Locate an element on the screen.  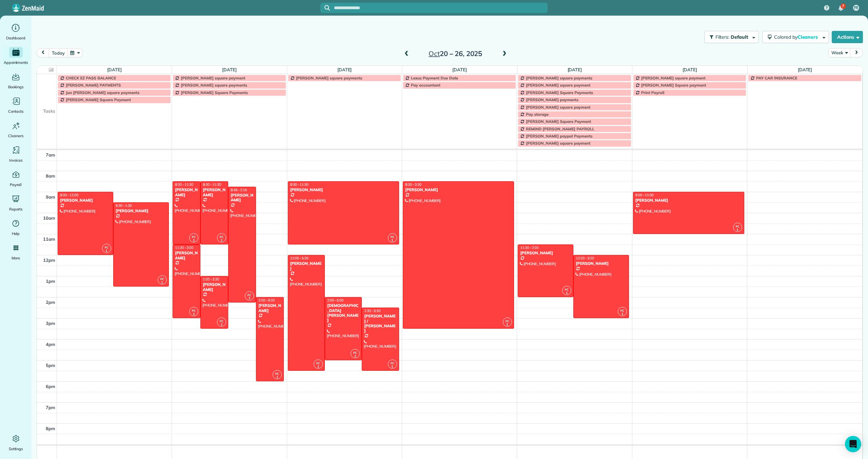
button: prev is located at coordinates (43, 52).